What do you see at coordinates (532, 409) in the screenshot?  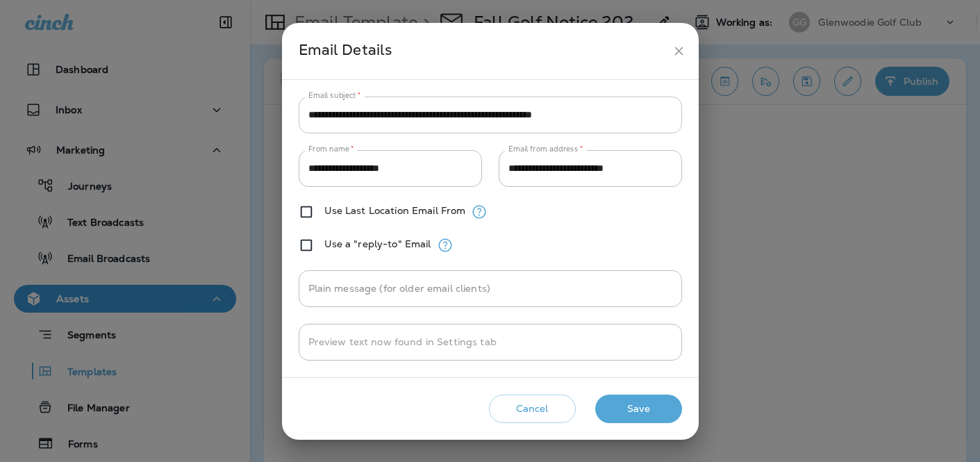 I see `button: Cancel` at bounding box center [532, 409].